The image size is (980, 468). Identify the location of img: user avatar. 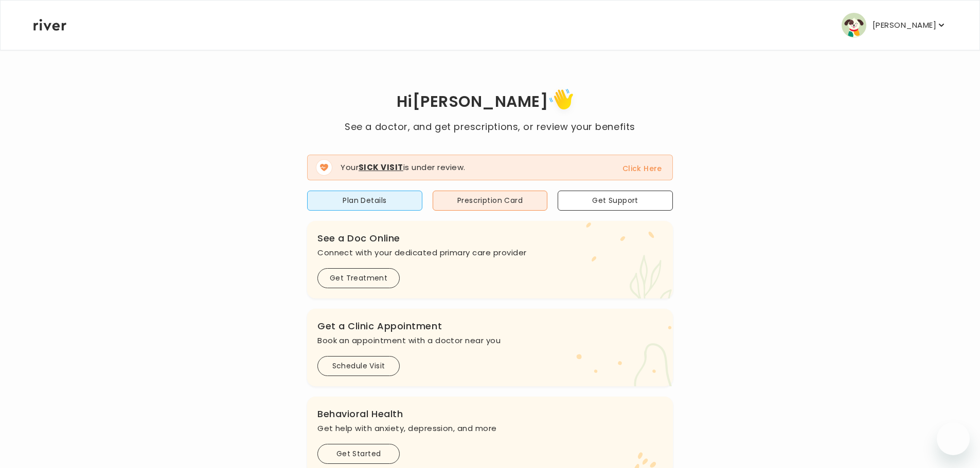
(854, 26).